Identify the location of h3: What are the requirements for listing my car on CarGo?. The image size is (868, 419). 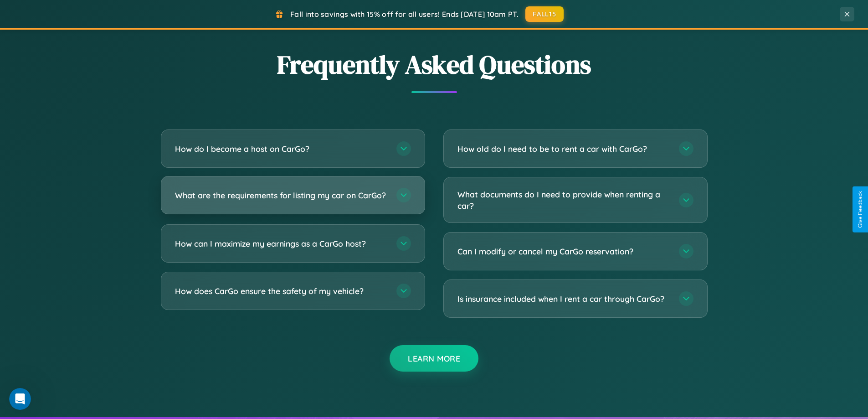
(281, 195).